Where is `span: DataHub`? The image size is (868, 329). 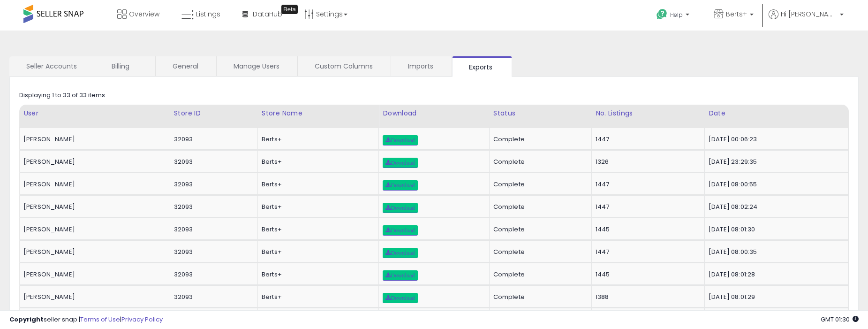
span: DataHub is located at coordinates (267, 14).